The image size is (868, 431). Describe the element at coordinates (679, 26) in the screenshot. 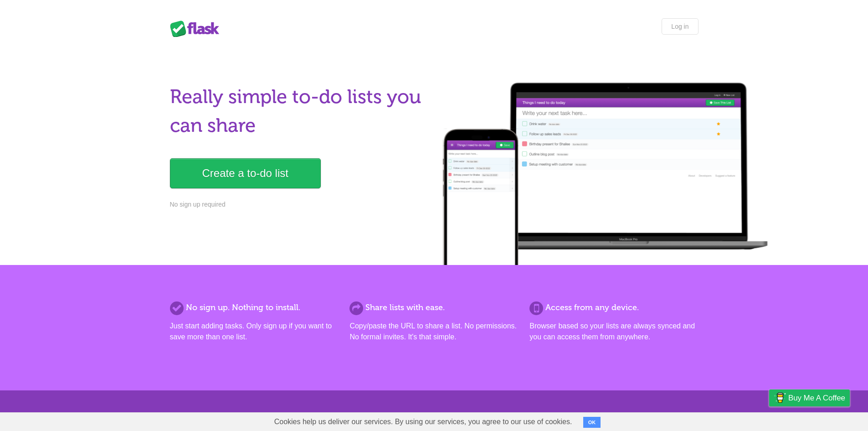

I see `a: Log in` at that location.